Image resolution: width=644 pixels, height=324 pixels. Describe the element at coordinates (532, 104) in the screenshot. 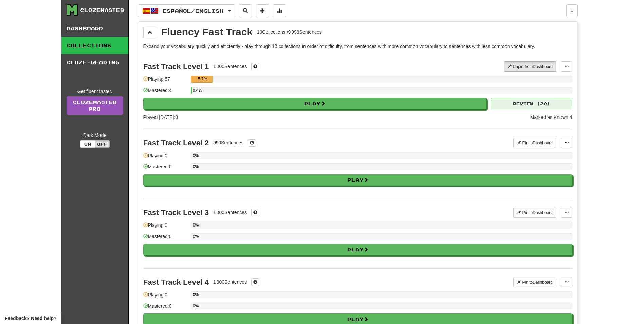

I see `button: Review (20)` at that location.